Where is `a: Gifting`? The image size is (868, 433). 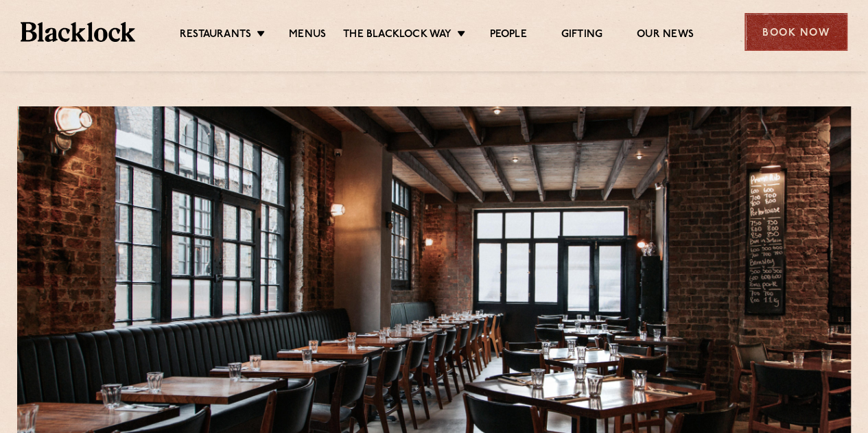 a: Gifting is located at coordinates (582, 36).